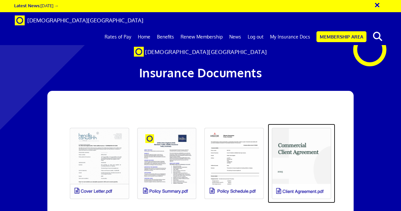 This screenshot has height=211, width=401. I want to click on a: Home, so click(144, 37).